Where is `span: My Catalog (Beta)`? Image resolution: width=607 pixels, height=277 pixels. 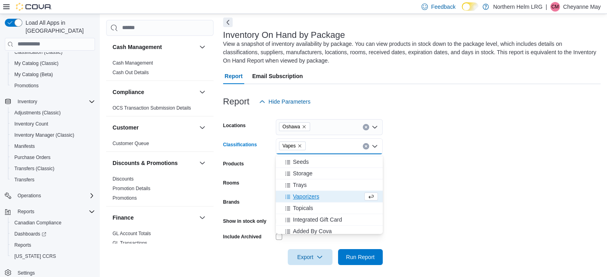 span: My Catalog (Beta) is located at coordinates (34, 75).